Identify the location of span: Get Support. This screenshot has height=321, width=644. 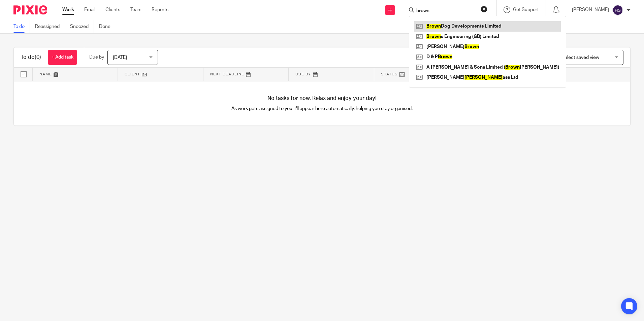
(525, 9).